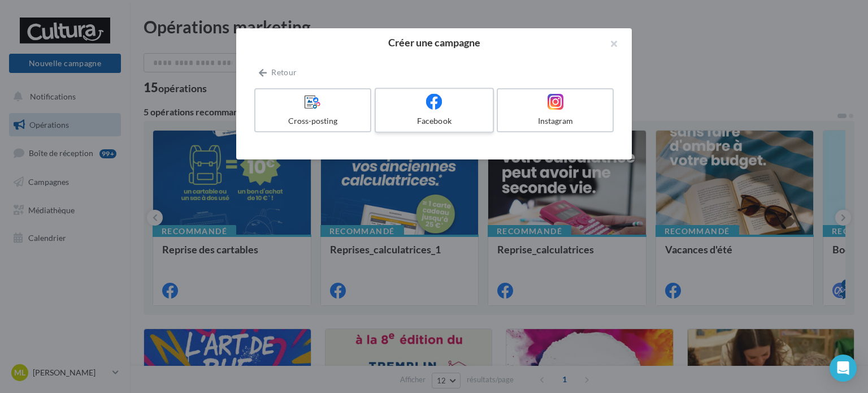  What do you see at coordinates (313, 121) in the screenshot?
I see `div: Cross-posting` at bounding box center [313, 121].